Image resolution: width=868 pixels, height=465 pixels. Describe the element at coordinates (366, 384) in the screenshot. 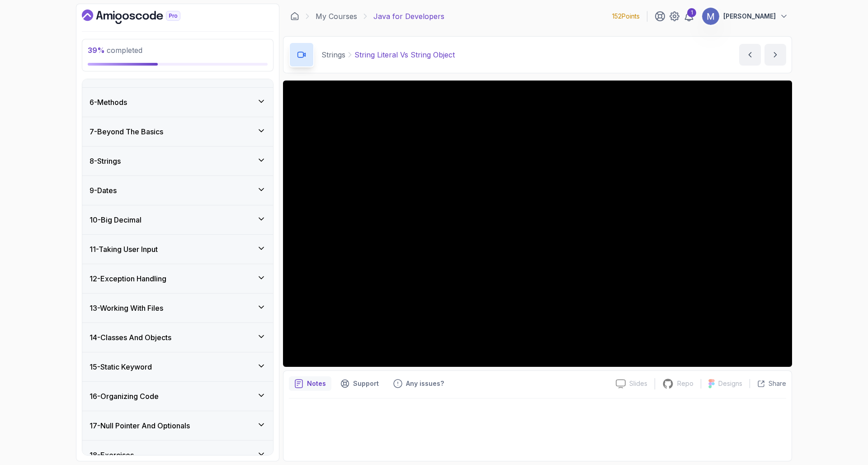

I see `p: Support` at that location.